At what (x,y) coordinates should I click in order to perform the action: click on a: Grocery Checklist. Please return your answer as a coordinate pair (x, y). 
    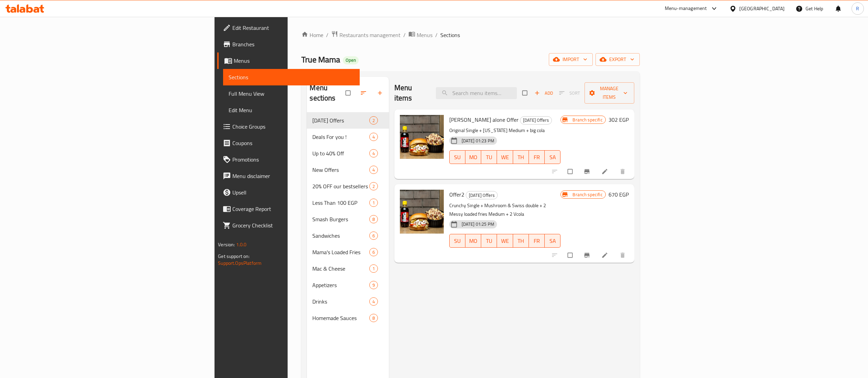
    Looking at the image, I should click on (288, 226).